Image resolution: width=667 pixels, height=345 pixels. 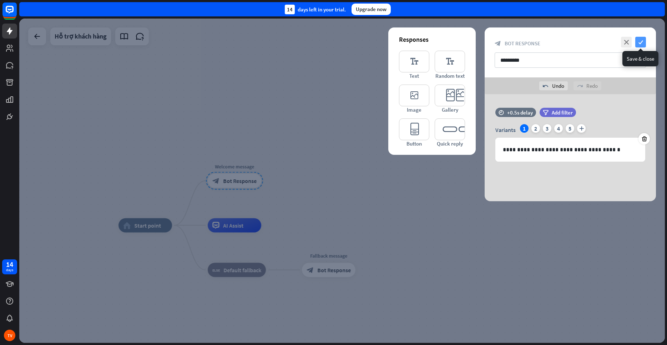 I want to click on div: 2, so click(x=536, y=129).